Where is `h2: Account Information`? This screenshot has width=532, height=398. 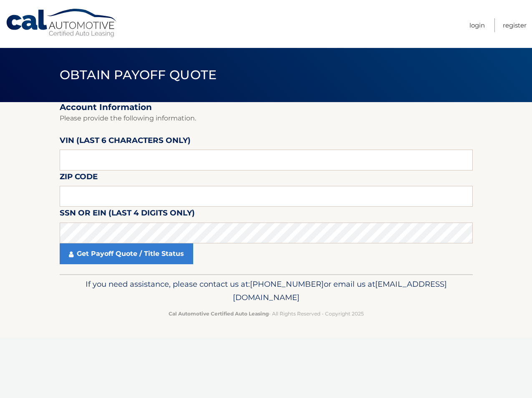
h2: Account Information is located at coordinates (266, 107).